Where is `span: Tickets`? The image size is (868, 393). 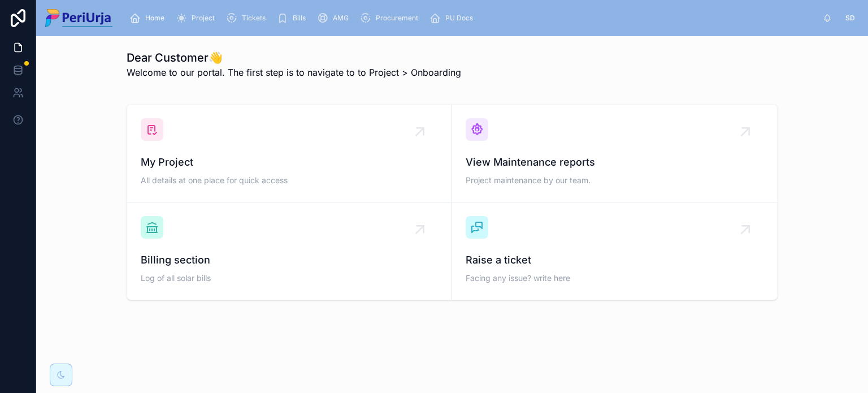
span: Tickets is located at coordinates (254, 18).